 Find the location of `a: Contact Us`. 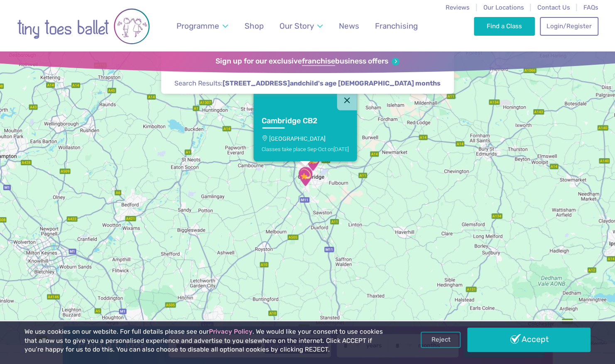

a: Contact Us is located at coordinates (553, 7).